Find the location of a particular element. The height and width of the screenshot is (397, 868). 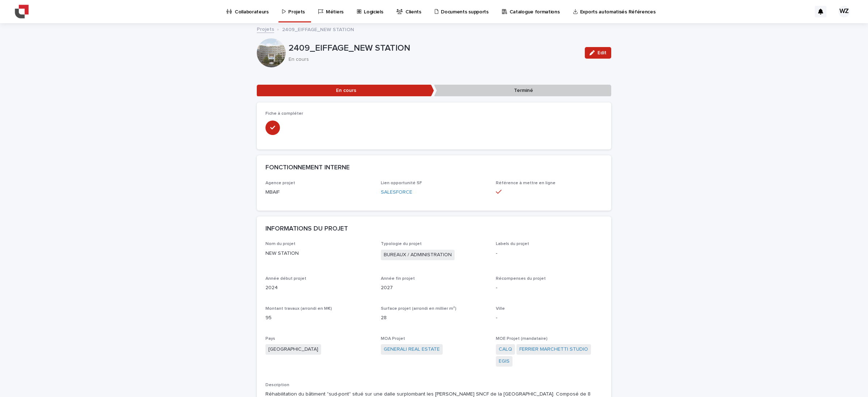

span: Récompenses du projet is located at coordinates (521, 278).